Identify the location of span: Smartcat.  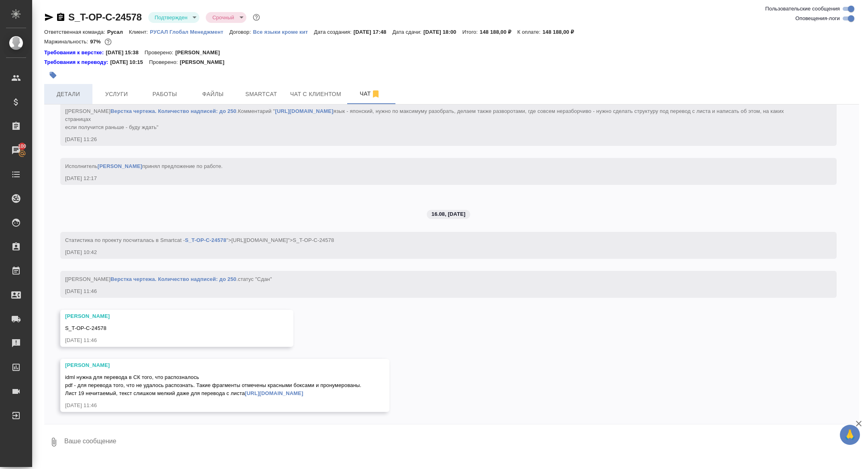
(261, 94).